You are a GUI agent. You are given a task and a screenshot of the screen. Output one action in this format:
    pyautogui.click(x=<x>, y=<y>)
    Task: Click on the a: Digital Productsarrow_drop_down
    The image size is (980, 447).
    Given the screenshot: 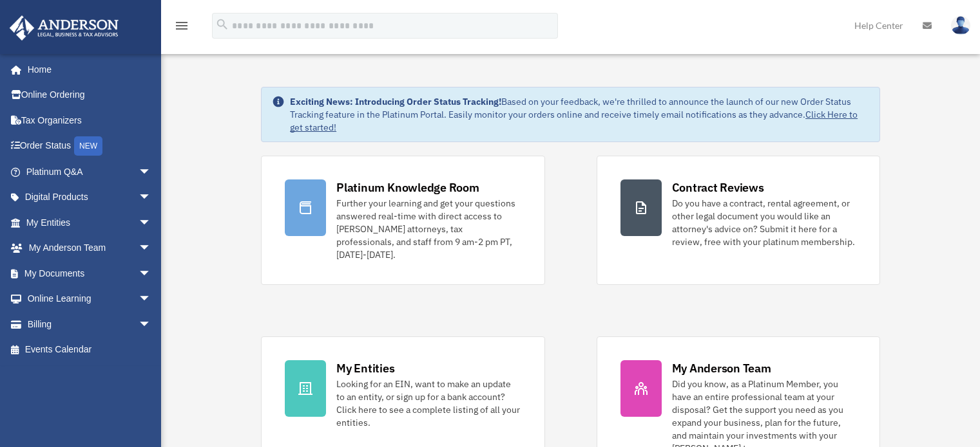 What is the action you would take?
    pyautogui.click(x=89, y=197)
    